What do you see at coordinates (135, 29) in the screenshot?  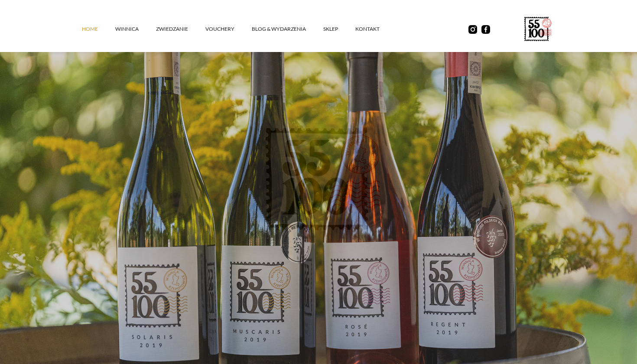 I see `a: winnica` at bounding box center [135, 29].